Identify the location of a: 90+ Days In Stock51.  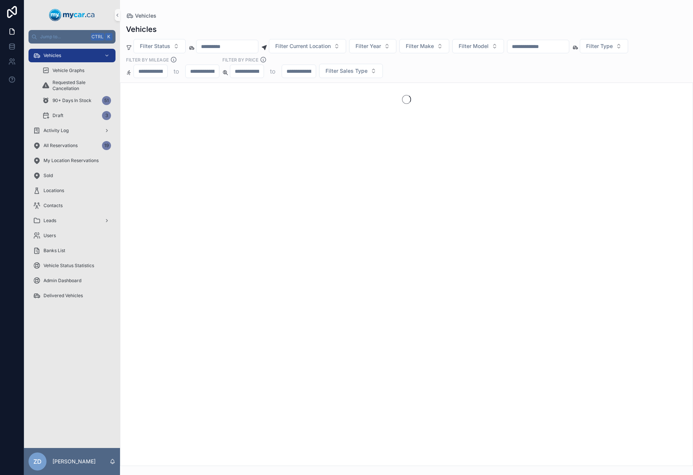
(77, 101).